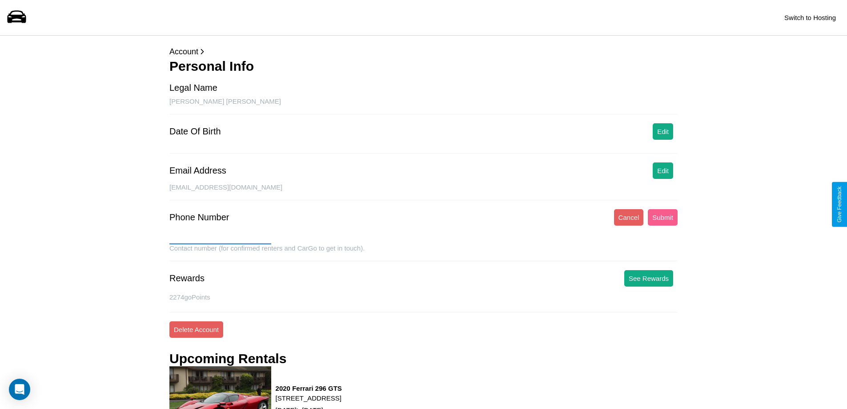 Image resolution: width=847 pixels, height=409 pixels. I want to click on div: Give Feedback, so click(840, 204).